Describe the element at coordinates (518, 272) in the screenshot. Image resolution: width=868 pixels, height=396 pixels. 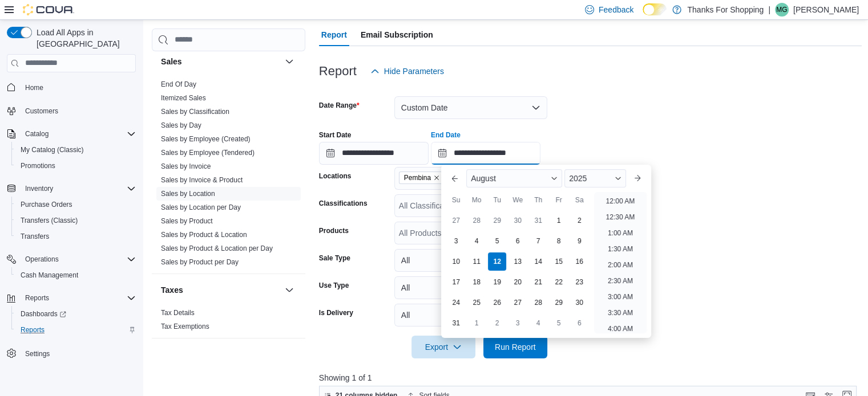
I see `div: August, 2025` at that location.